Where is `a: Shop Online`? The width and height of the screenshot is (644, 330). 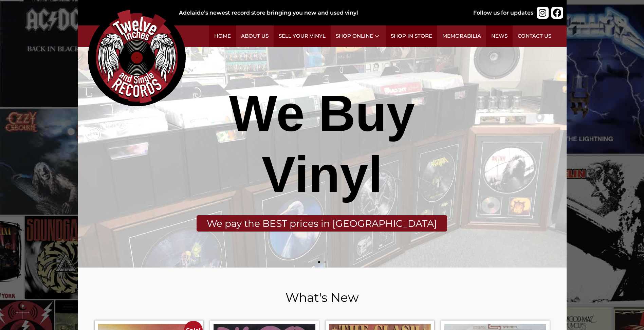
a: Shop Online is located at coordinates (358, 36).